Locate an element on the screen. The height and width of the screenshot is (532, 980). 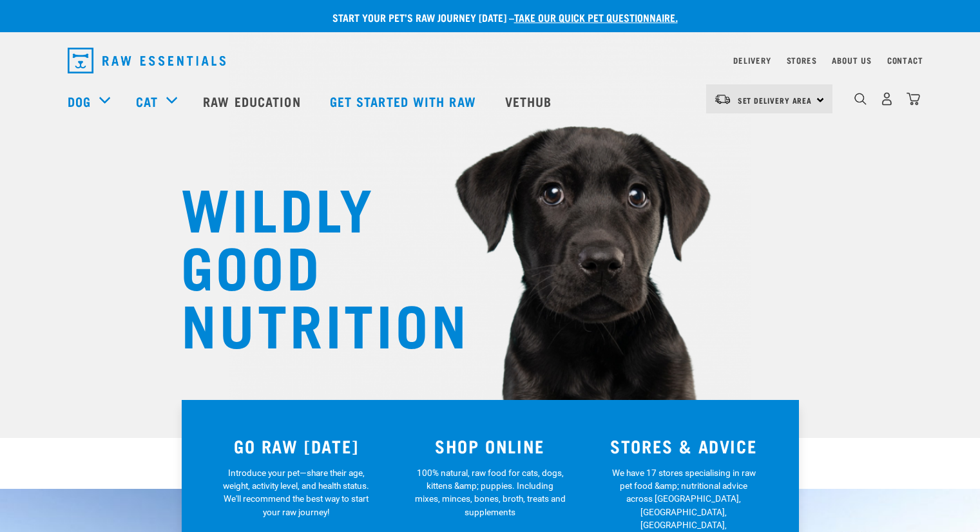
p: 100% natural, raw food for cats, dogs, kittens &amp; puppies. Including mixes, minces, bones, bro... is located at coordinates (490, 493).